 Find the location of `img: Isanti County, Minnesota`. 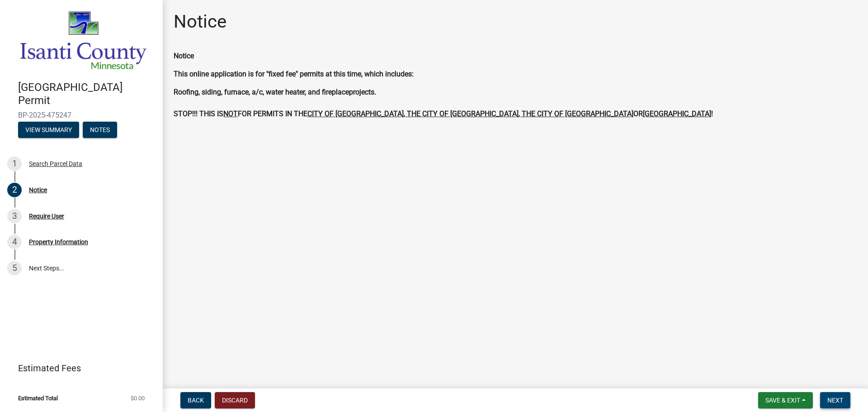

img: Isanti County, Minnesota is located at coordinates (83, 40).